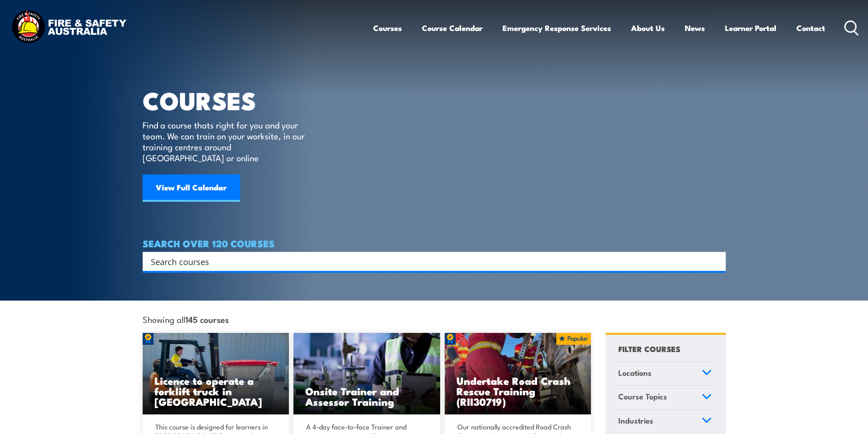 Image resolution: width=868 pixels, height=434 pixels. What do you see at coordinates (642, 397) in the screenshot?
I see `span: Course Topics` at bounding box center [642, 397].